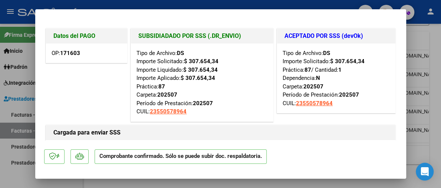 Image resolution: width=441 pixels, height=188 pixels. I want to click on h1: SUBSIDIADADO POR SSS (.DR_ENVIO), so click(202, 36).